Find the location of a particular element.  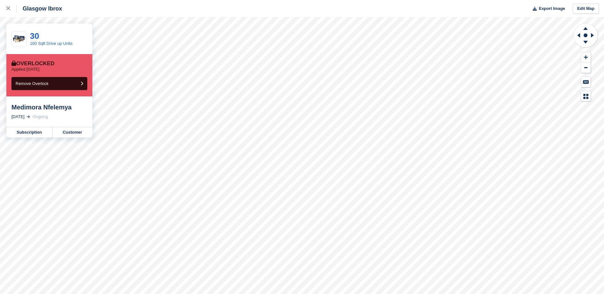

a: Customer is located at coordinates (72, 132).